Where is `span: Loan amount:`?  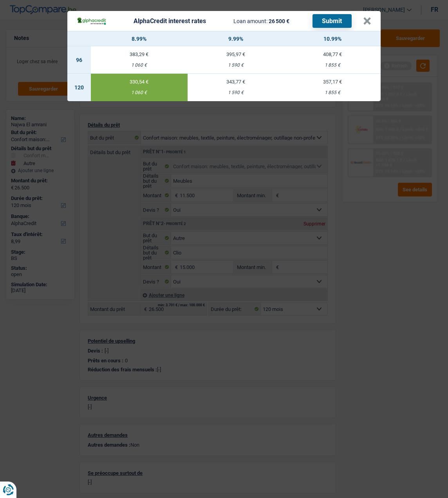 span: Loan amount: is located at coordinates (251, 21).